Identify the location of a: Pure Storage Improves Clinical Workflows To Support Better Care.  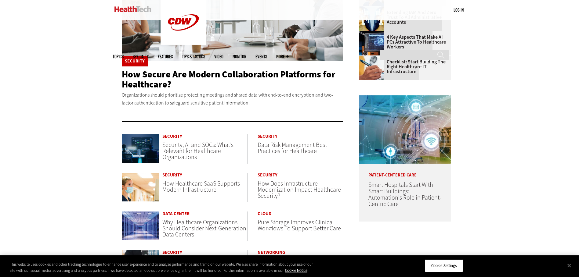
(299, 226).